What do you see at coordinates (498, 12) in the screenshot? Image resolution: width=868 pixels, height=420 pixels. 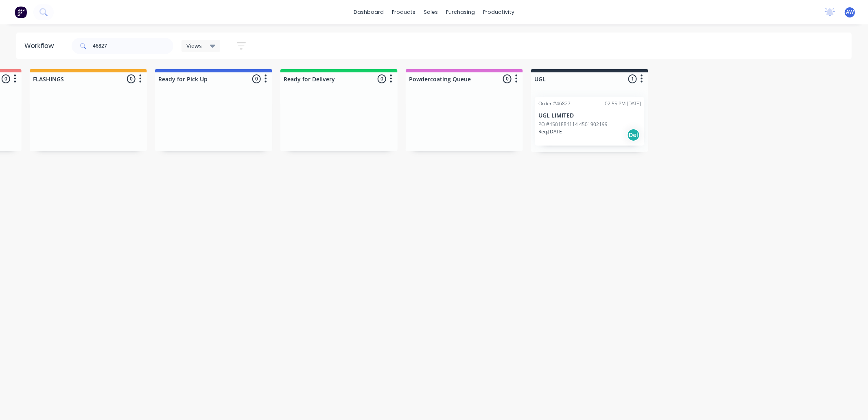 I see `div: productivity` at bounding box center [498, 12].